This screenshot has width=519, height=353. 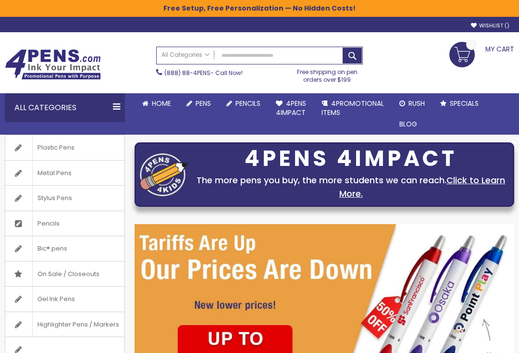 What do you see at coordinates (54, 173) in the screenshot?
I see `span: Metal Pens` at bounding box center [54, 173].